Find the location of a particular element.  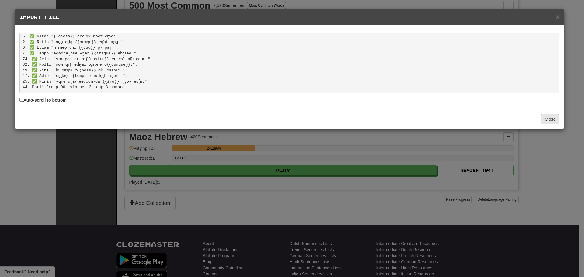

label: Auto-scroll to bottom is located at coordinates (290, 100).